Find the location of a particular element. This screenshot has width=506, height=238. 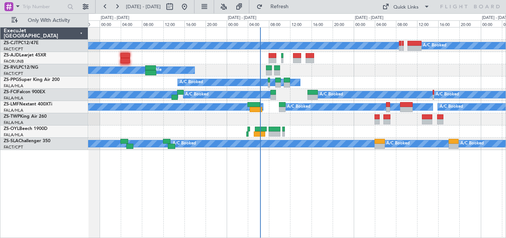

span: ZS-FCI is located at coordinates (10, 92).